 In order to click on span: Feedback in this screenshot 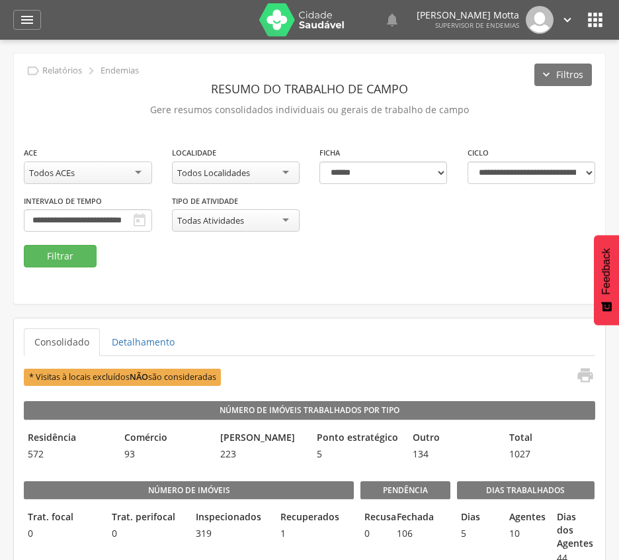, I will do `click(607, 271)`.